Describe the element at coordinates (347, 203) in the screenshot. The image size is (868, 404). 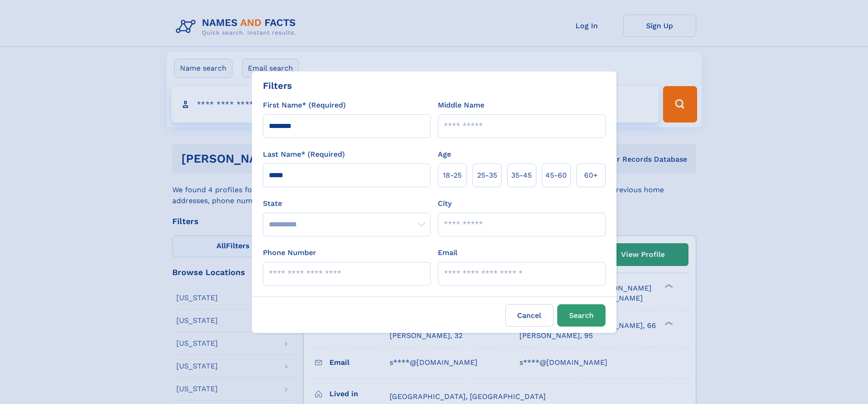
I see `label: State` at that location.